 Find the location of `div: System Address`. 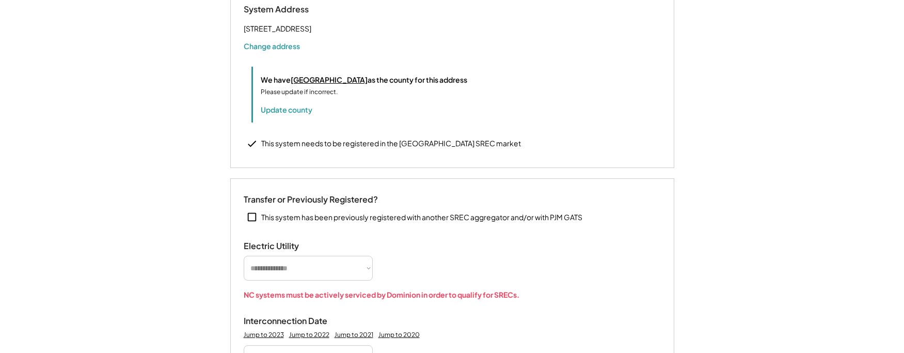

div: System Address is located at coordinates (295, 9).